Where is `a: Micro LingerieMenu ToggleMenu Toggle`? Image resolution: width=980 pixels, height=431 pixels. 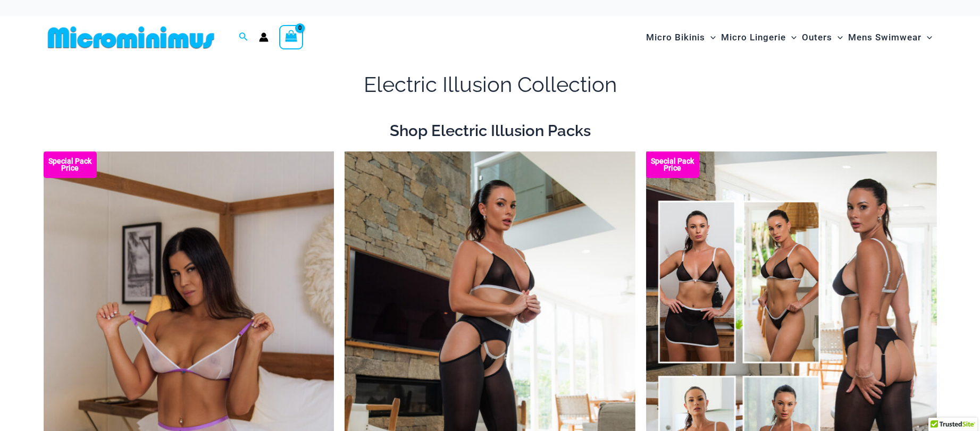 a: Micro LingerieMenu ToggleMenu Toggle is located at coordinates (758, 37).